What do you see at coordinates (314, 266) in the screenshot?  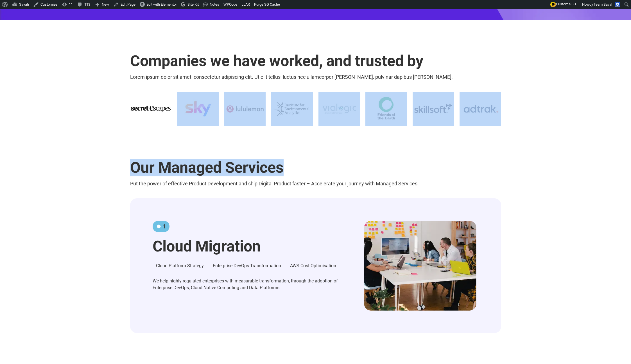 I see `span: AWS Cost Optimisation` at bounding box center [314, 266].